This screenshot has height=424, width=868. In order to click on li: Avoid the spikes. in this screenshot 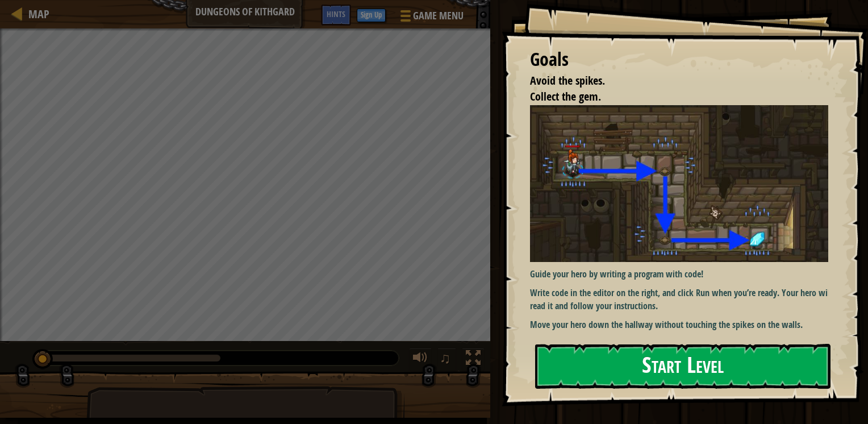, I will do `click(670, 80)`.